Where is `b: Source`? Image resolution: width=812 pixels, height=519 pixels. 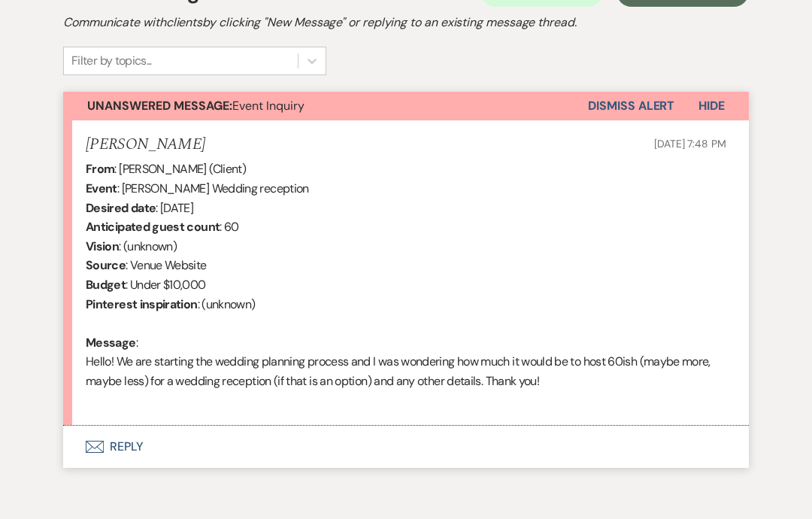 b: Source is located at coordinates (105, 264).